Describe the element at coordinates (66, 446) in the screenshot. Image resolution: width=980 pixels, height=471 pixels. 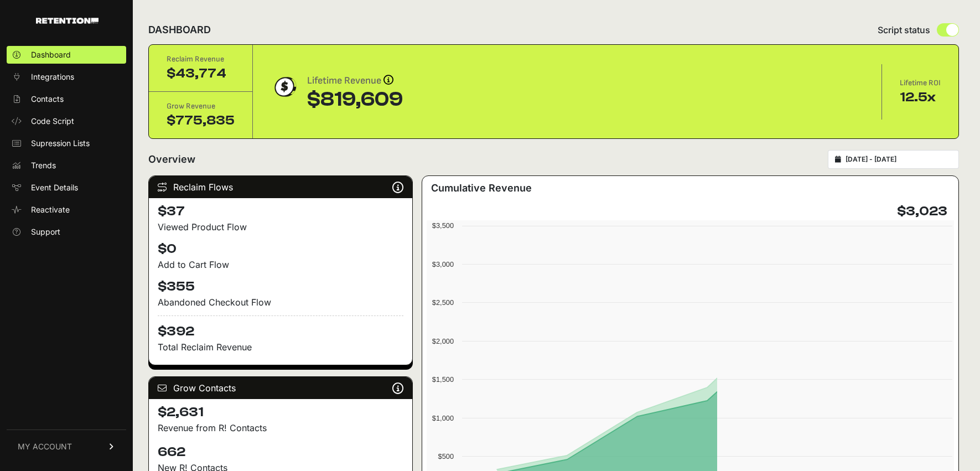
I see `a: MY ACCOUNT` at that location.